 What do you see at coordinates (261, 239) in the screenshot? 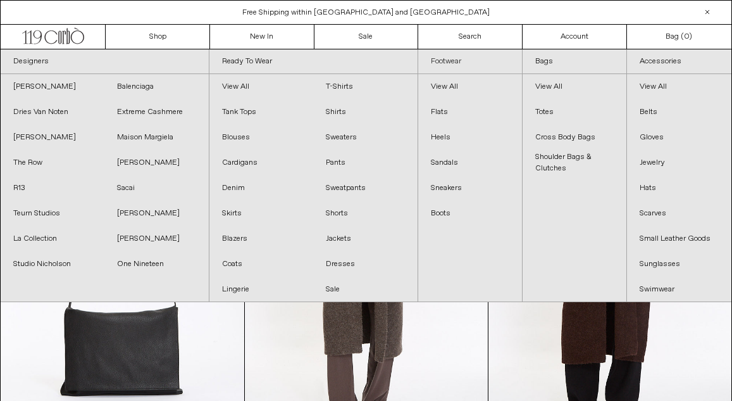
I see `a: Blazers` at bounding box center [261, 239].